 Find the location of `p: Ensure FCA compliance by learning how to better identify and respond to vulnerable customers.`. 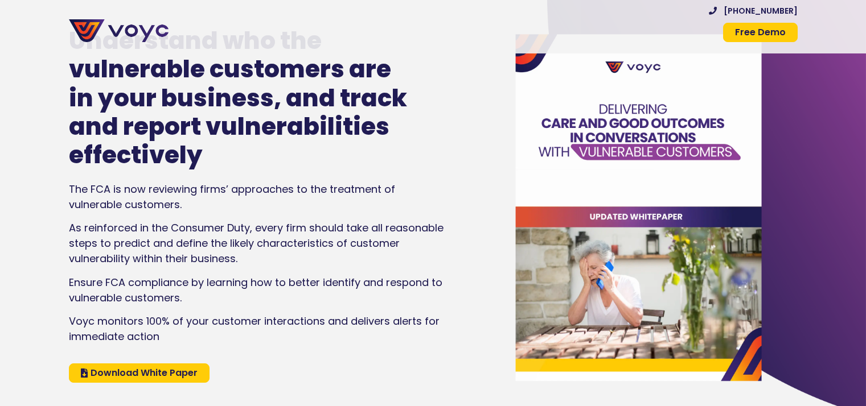

p: Ensure FCA compliance by learning how to better identify and respond to vulnerable customers. is located at coordinates (257, 290).